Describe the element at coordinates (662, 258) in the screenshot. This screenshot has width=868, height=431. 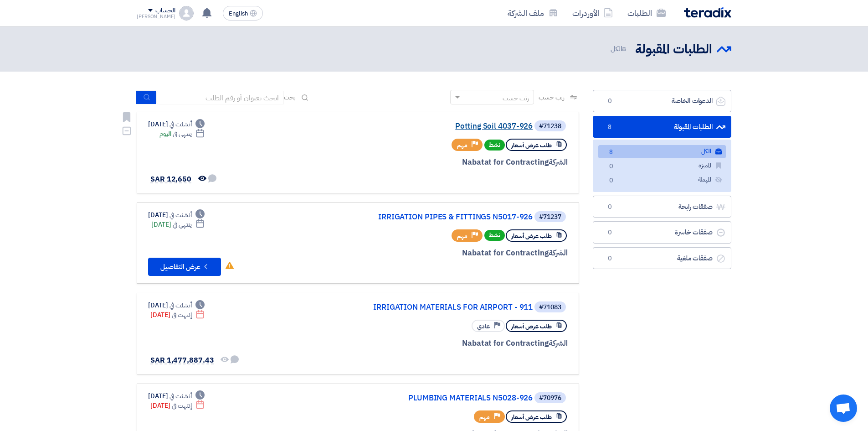
I see `a: صفقات ملغية0` at that location.